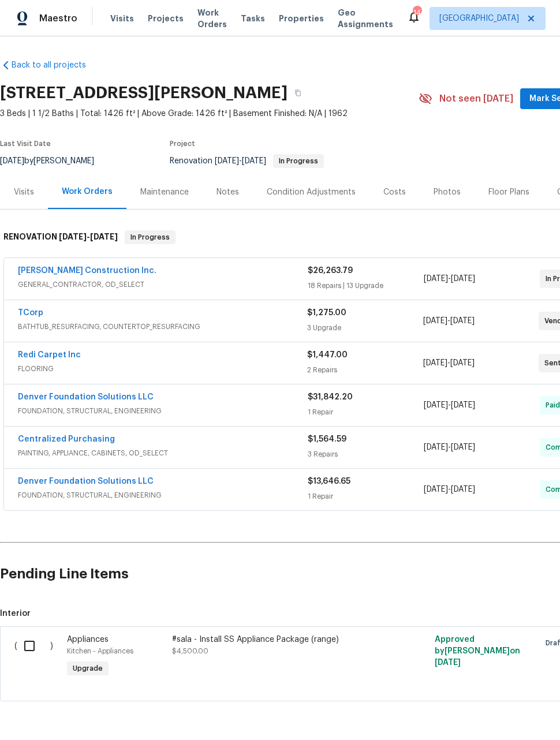 The width and height of the screenshot is (560, 740). What do you see at coordinates (163, 453) in the screenshot?
I see `span: PAINTING, APPLIANCE, CABINETS, OD_SELECT` at bounding box center [163, 453].